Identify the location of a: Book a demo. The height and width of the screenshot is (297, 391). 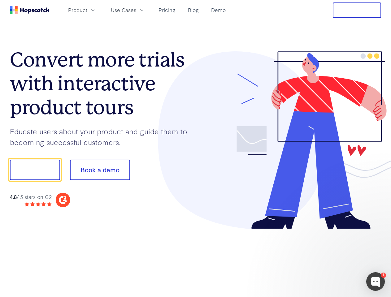
(100, 170).